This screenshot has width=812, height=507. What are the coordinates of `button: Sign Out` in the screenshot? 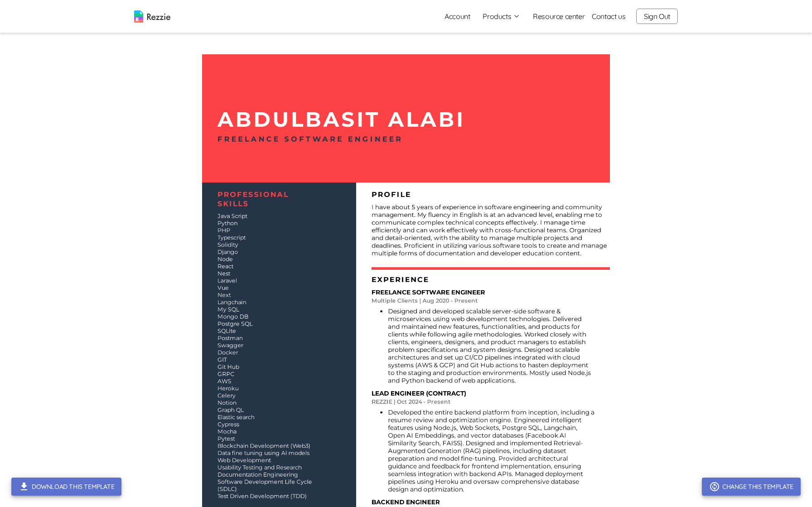 It's located at (657, 16).